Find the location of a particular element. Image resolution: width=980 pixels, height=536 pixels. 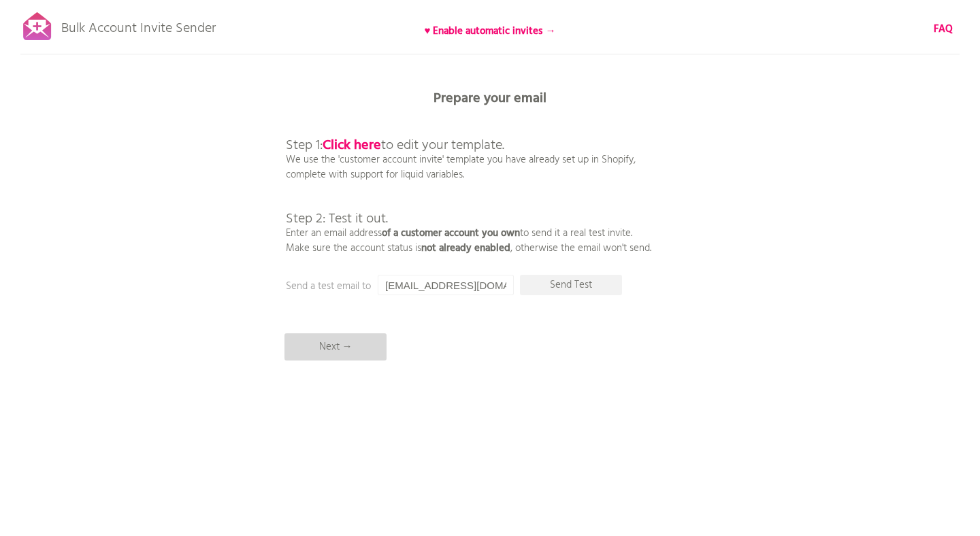

b: ♥ Enable automatic invites → is located at coordinates (490, 32).